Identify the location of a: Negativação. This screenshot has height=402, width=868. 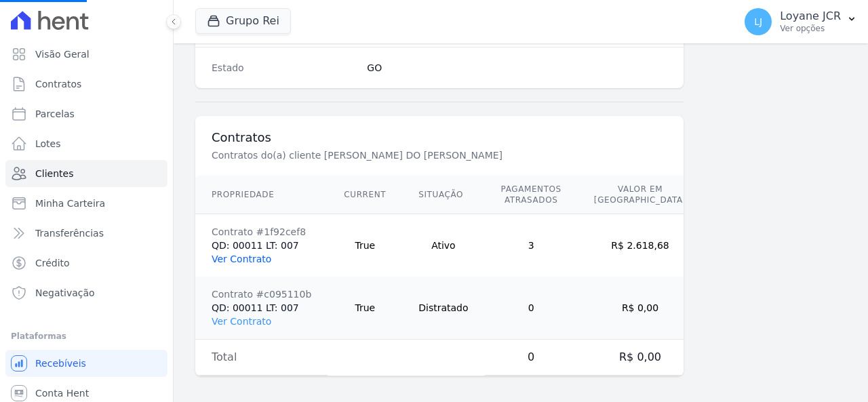
(86, 293).